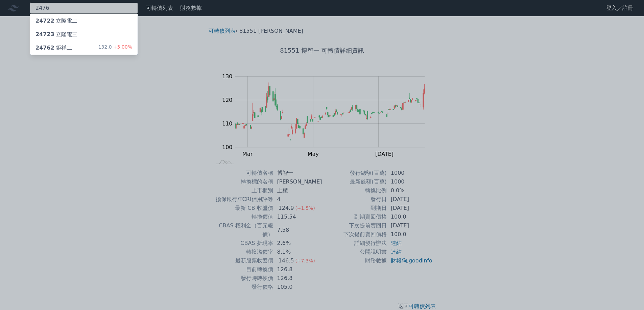  Describe the element at coordinates (54, 48) in the screenshot. I see `div: 鉅祥二` at that location.